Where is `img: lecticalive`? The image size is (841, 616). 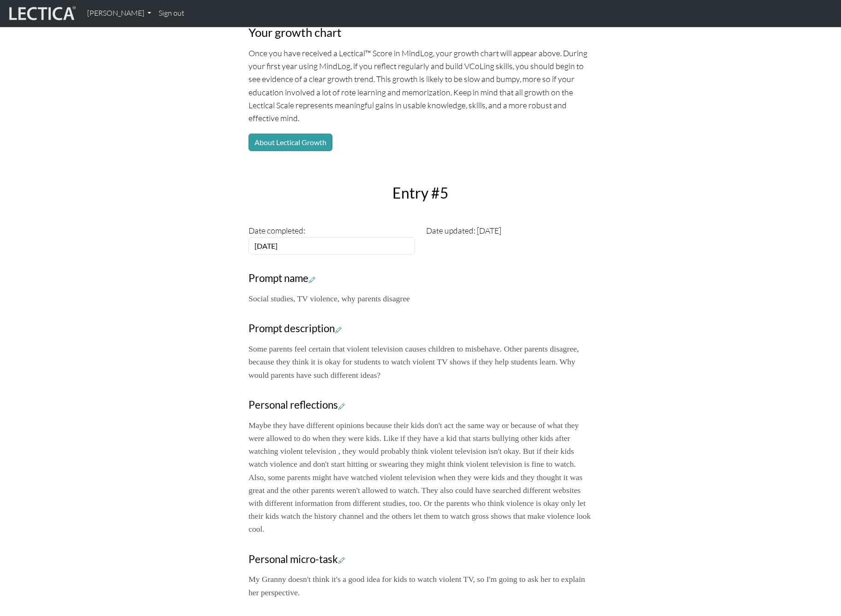 img: lecticalive is located at coordinates (41, 13).